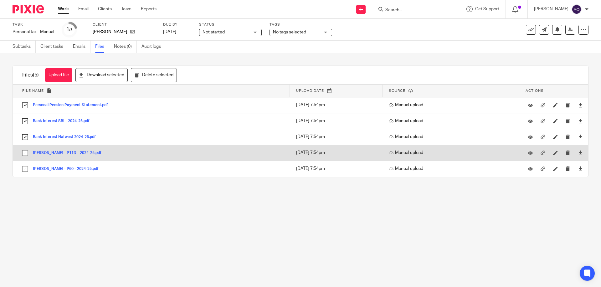 The height and width of the screenshot is (287, 601). What do you see at coordinates (397, 91) in the screenshot?
I see `span: Source` at bounding box center [397, 91].